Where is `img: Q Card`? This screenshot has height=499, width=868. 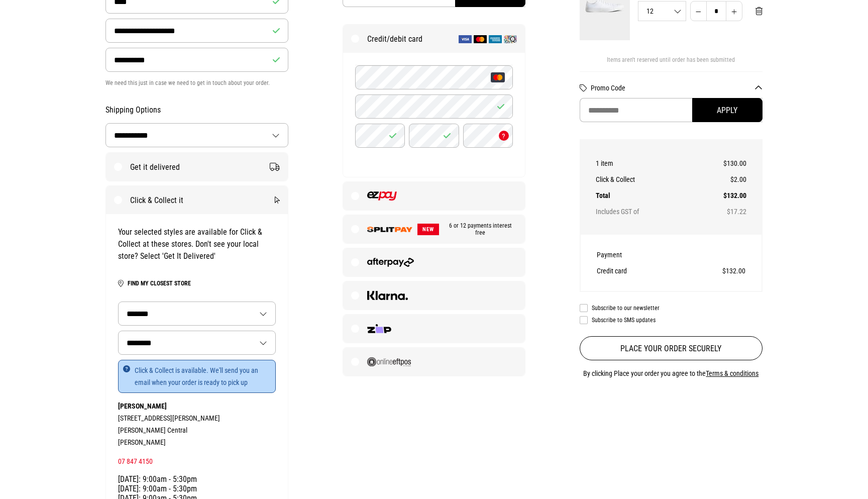 img: Q Card is located at coordinates (510, 39).